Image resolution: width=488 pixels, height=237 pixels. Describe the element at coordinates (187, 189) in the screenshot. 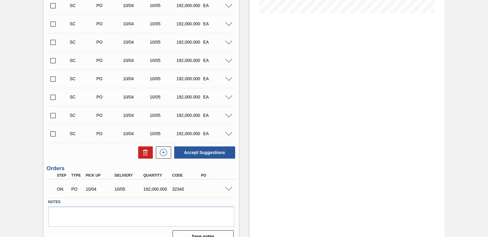

I see `div: 32340` at that location.